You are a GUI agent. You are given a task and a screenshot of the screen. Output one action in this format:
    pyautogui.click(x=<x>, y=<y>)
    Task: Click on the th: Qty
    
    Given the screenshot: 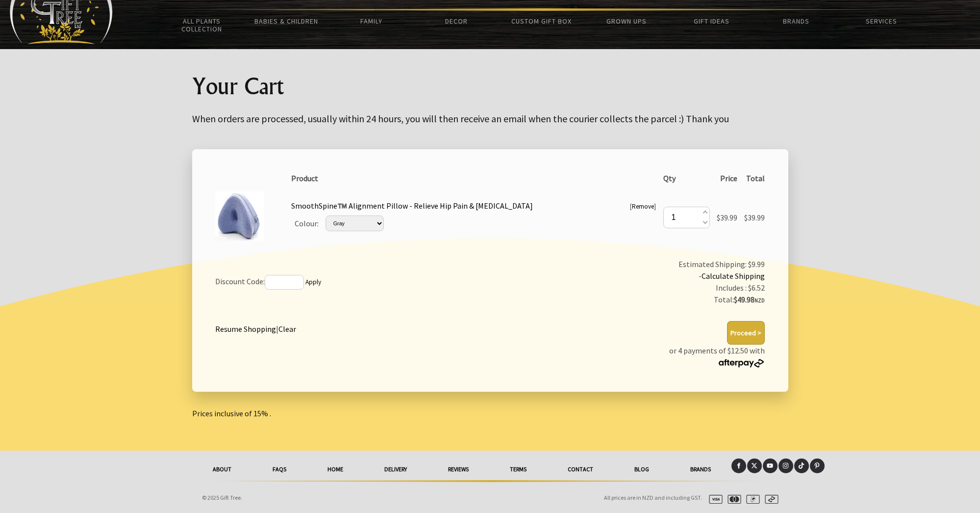 What is the action you would take?
    pyautogui.click(x=686, y=178)
    